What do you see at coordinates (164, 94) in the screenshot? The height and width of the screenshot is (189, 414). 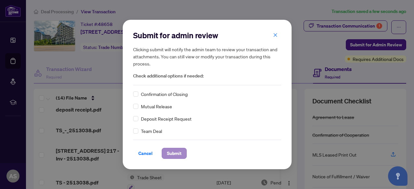 I see `span: Confirmation of Closing` at bounding box center [164, 94].